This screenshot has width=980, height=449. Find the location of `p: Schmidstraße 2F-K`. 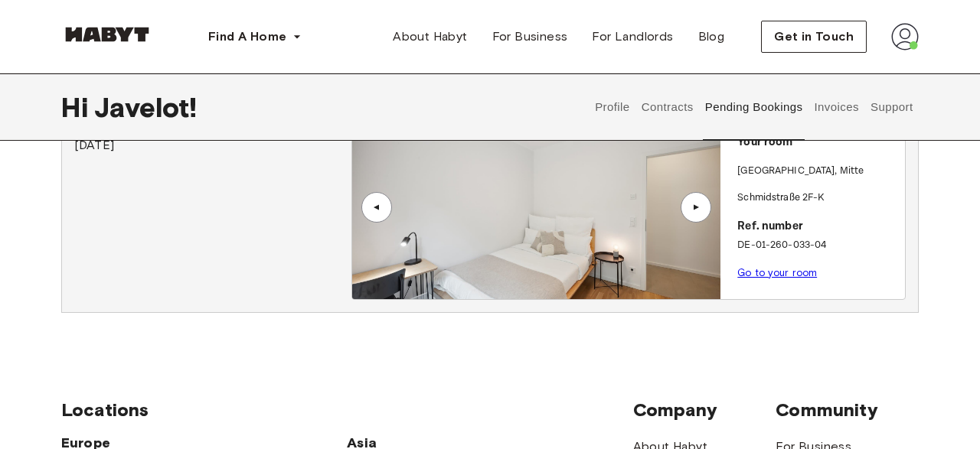

p: Schmidstraße 2F-K is located at coordinates (817, 199).